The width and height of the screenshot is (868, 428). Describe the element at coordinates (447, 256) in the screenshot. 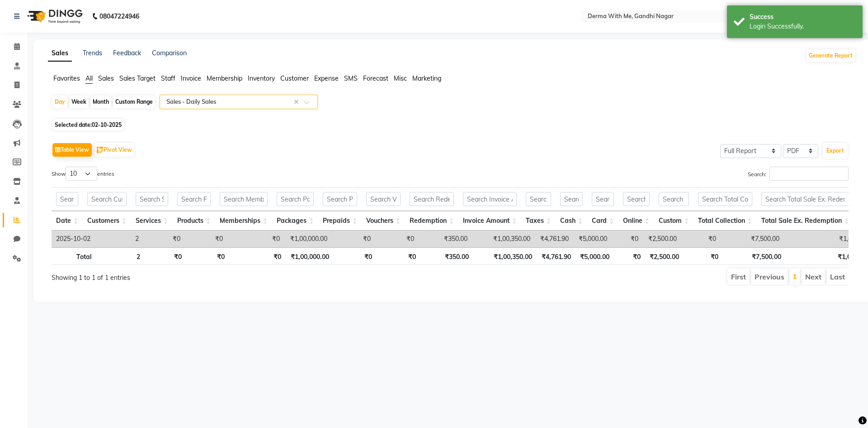

I see `th: ₹350.00` at that location.